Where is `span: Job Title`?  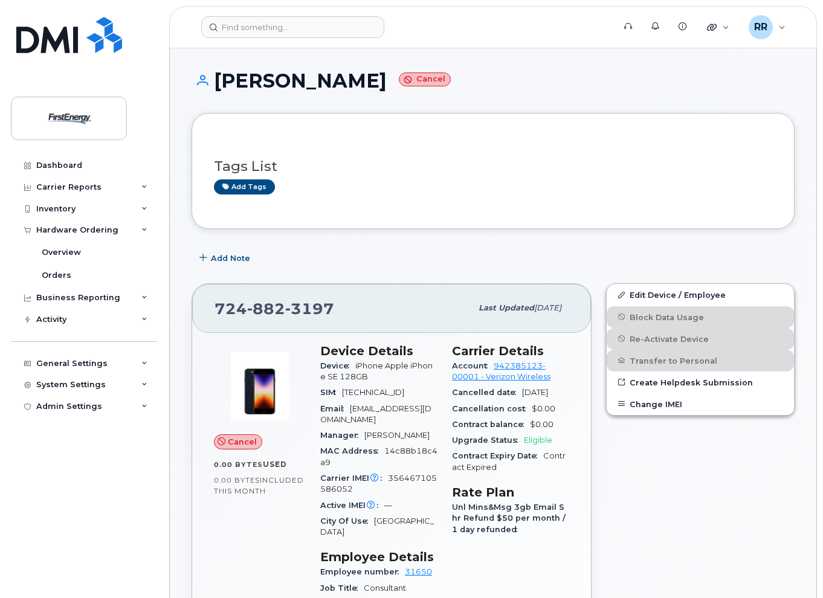 span: Job Title is located at coordinates (342, 588).